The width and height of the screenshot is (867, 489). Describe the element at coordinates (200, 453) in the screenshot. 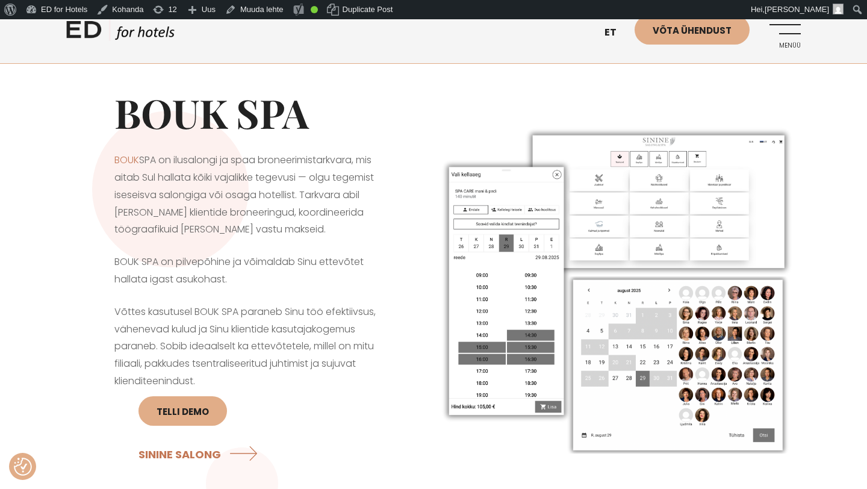

I see `a: SININE SALONG` at that location.